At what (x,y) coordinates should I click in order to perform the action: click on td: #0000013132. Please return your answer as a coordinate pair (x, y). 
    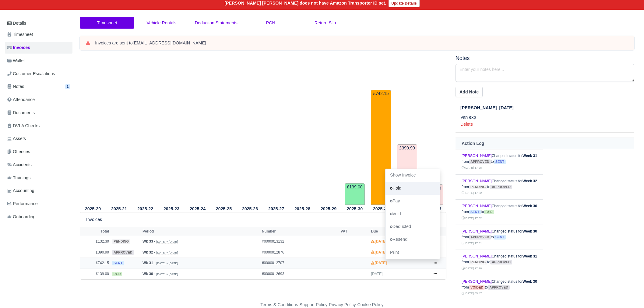
    Looking at the image, I should click on (300, 242).